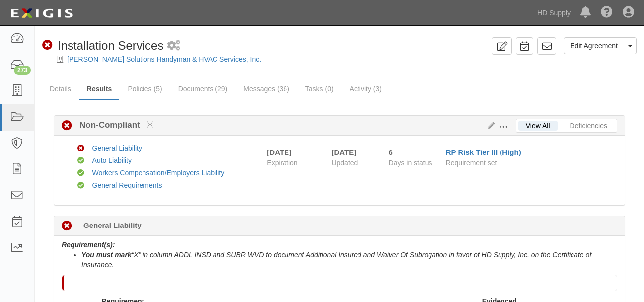 This screenshot has width=644, height=302. I want to click on i: Non-Compliant 1 day (since 09/15/2025), so click(66, 226).